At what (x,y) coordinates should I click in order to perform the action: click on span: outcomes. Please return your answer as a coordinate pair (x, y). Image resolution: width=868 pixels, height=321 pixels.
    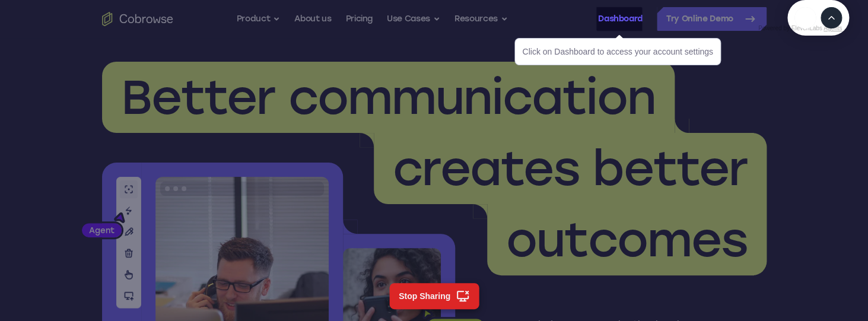
    Looking at the image, I should click on (627, 240).